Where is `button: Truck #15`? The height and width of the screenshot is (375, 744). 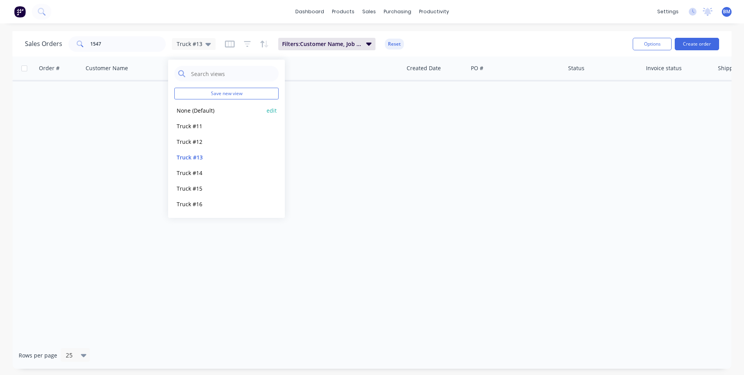 button: Truck #15 is located at coordinates (219, 188).